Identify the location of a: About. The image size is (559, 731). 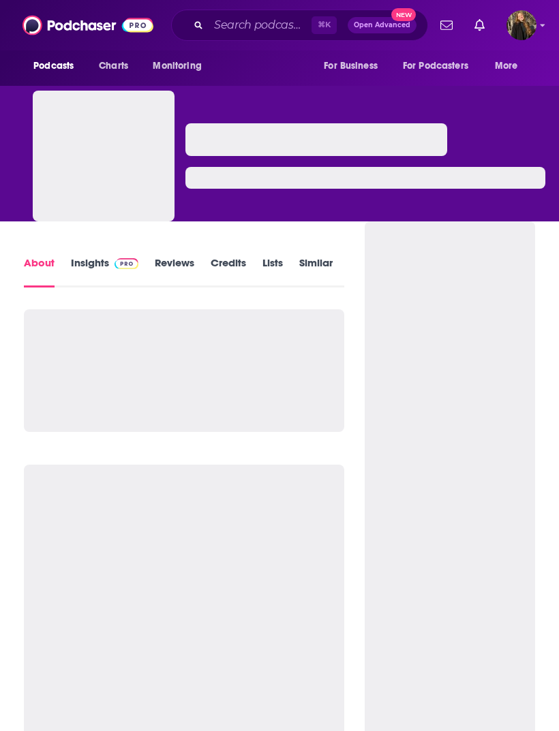
(39, 272).